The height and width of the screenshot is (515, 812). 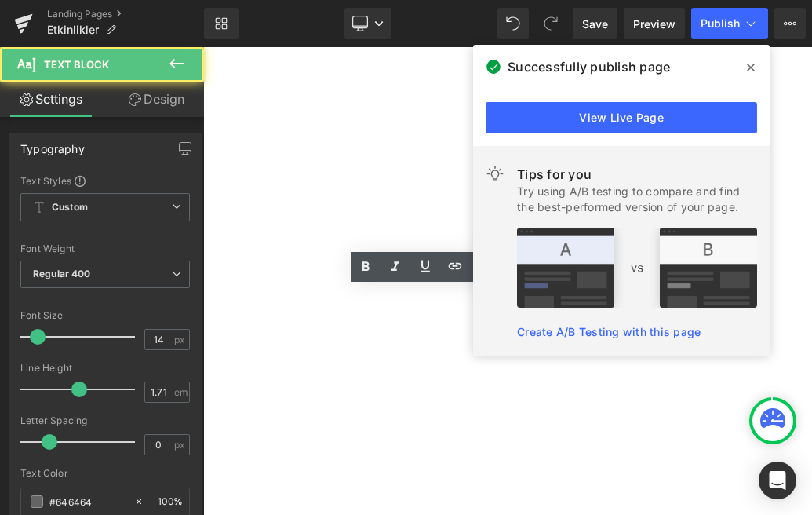 I want to click on span: Publish, so click(x=720, y=24).